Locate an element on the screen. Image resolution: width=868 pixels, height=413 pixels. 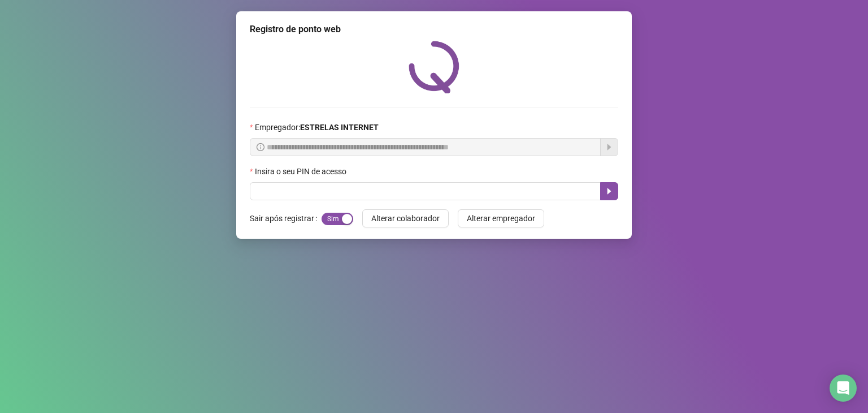
img: QRPoint is located at coordinates (434, 67).